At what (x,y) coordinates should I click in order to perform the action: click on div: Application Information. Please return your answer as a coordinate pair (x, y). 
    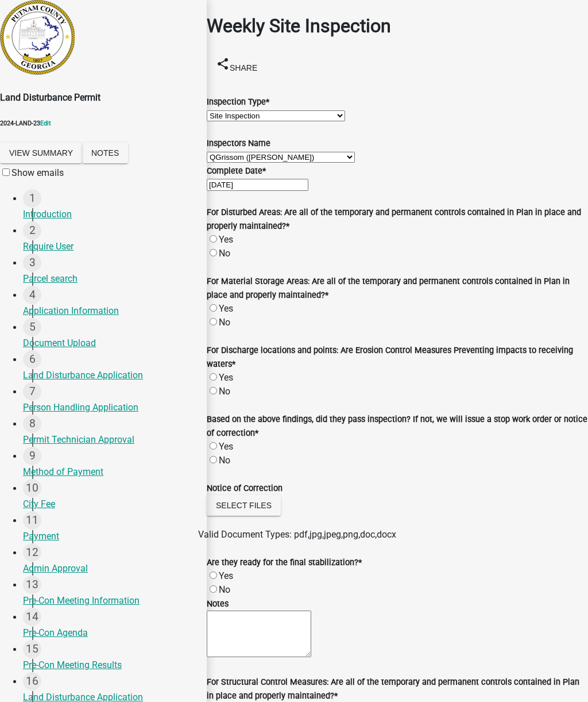
    Looking at the image, I should click on (111, 311).